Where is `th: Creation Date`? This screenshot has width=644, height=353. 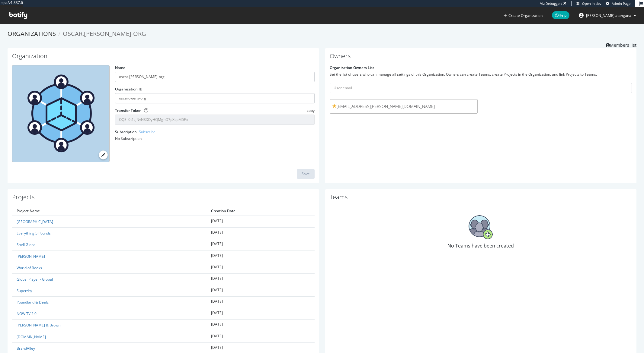
th: Creation Date is located at coordinates (260, 211).